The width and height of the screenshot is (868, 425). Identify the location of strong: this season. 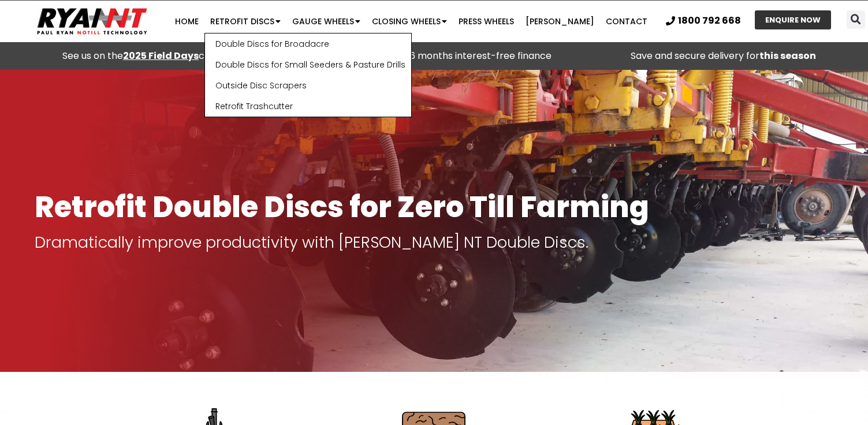
(787, 55).